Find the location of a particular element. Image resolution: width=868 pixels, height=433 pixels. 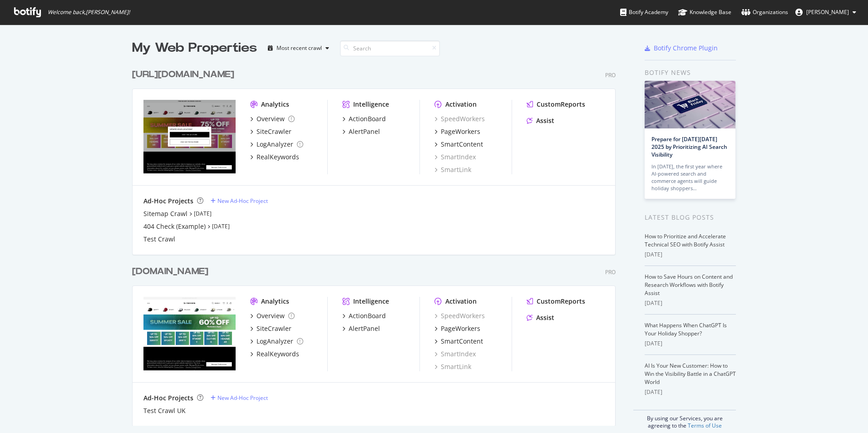

div: Knowledge Base is located at coordinates (705, 12).